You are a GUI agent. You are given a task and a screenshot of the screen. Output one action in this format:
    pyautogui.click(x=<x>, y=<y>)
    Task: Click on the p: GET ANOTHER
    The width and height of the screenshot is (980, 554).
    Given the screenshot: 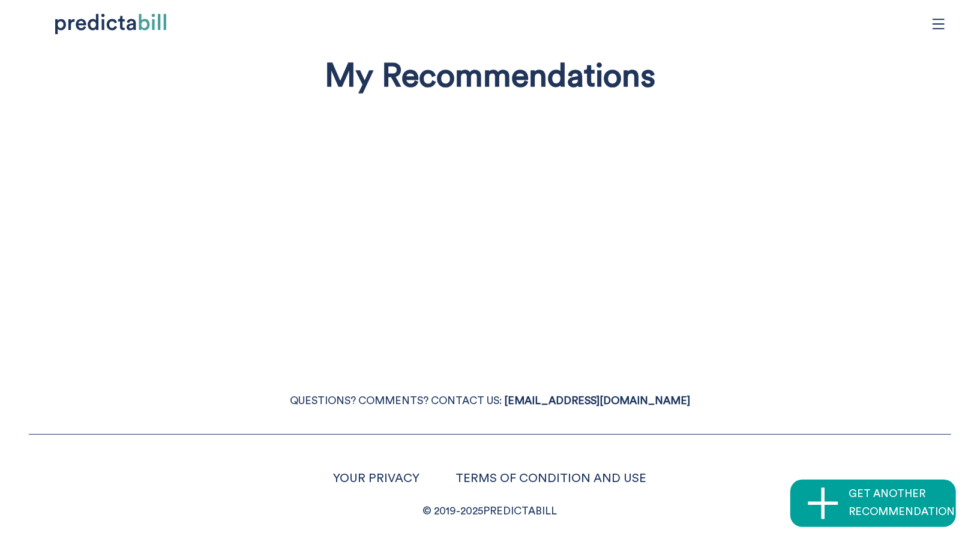 What is the action you would take?
    pyautogui.click(x=887, y=494)
    